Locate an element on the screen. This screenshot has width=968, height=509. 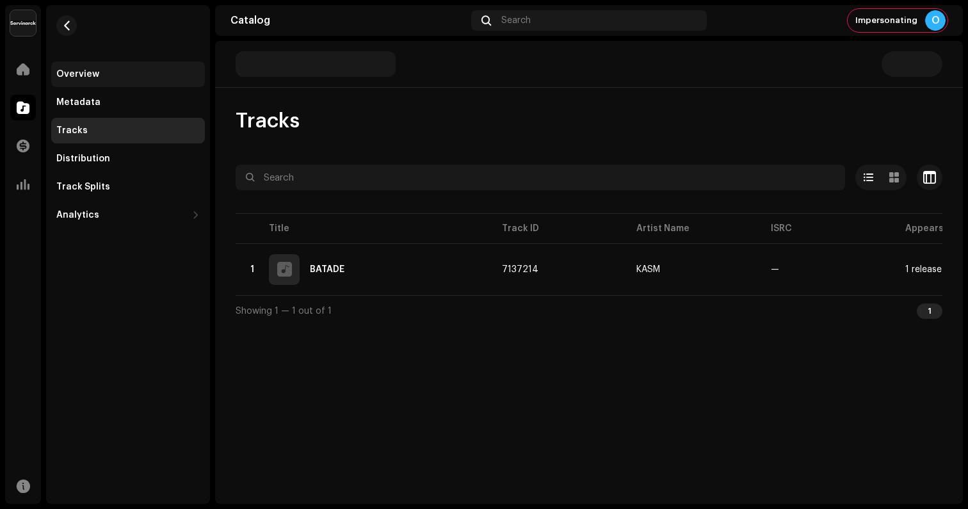
div: 1 is located at coordinates (930, 311).